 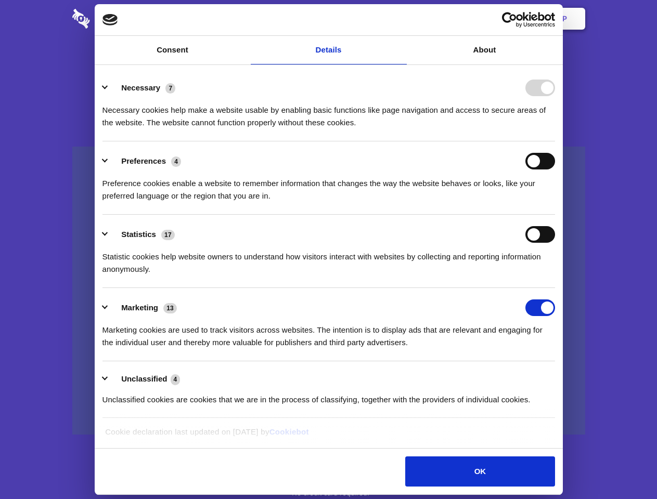 I want to click on a: Contact, so click(x=446, y=19).